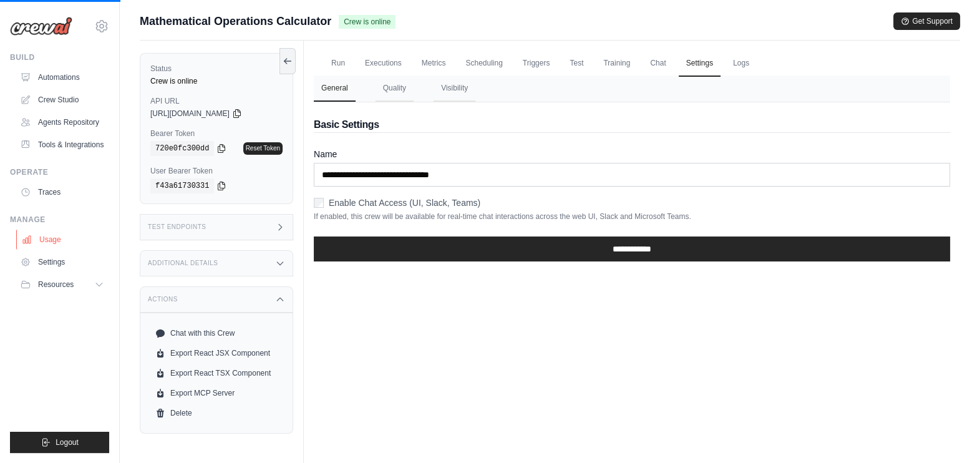  What do you see at coordinates (59, 220) in the screenshot?
I see `div: Manage` at bounding box center [59, 220].